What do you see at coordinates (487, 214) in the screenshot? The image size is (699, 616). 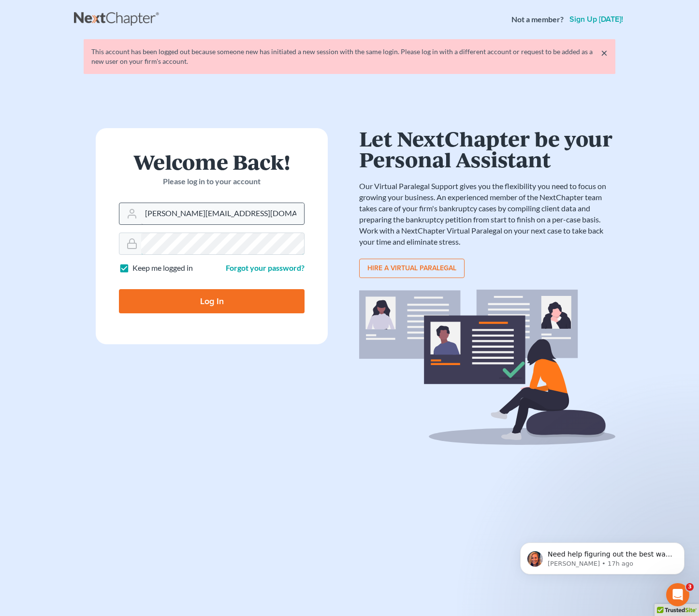 I see `p: Our Virtual Paralegal Support gives you the flexibility you need to focus on growing your busines...` at bounding box center [487, 214].